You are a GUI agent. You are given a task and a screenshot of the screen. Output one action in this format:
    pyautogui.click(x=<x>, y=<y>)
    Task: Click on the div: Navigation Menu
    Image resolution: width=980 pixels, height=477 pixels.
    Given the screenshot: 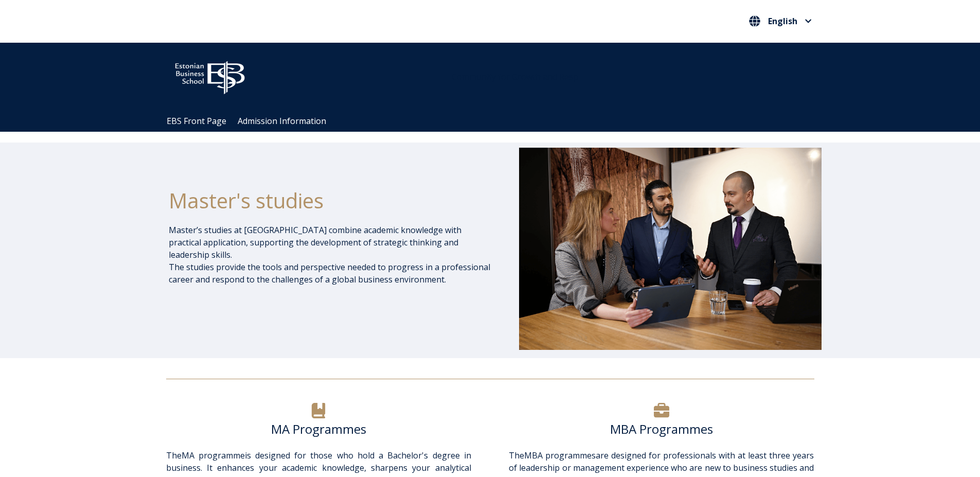 What is the action you would take?
    pyautogui.click(x=495, y=121)
    